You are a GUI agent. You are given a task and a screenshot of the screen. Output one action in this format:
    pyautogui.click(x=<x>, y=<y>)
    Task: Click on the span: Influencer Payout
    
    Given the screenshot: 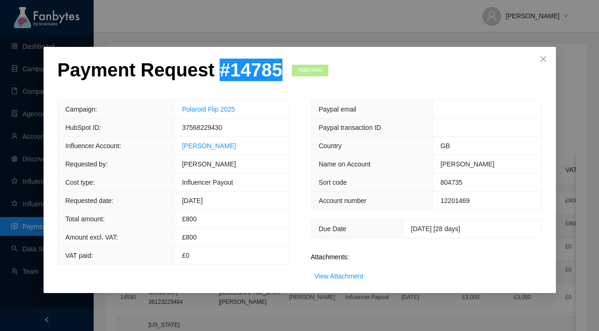 What is the action you would take?
    pyautogui.click(x=207, y=182)
    